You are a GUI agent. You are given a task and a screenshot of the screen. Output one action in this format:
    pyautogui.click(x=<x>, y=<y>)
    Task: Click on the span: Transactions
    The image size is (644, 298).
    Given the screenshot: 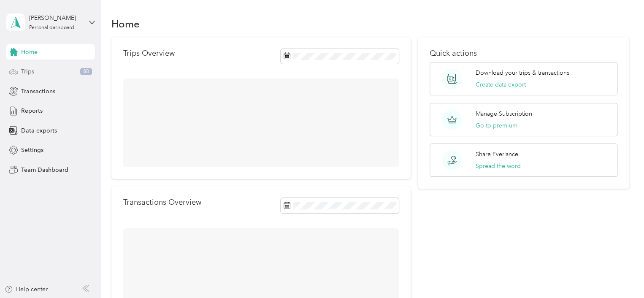 What is the action you would take?
    pyautogui.click(x=38, y=91)
    